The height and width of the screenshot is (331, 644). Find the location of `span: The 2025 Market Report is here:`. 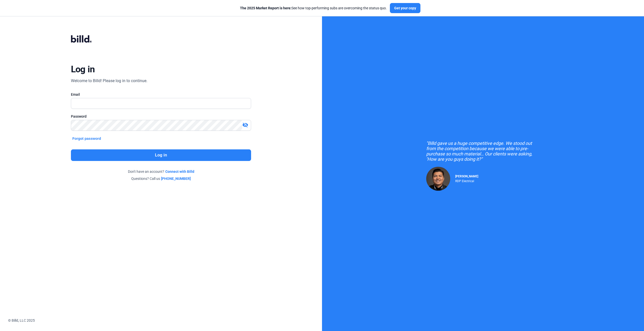

span: The 2025 Market Report is here: is located at coordinates (266, 8).